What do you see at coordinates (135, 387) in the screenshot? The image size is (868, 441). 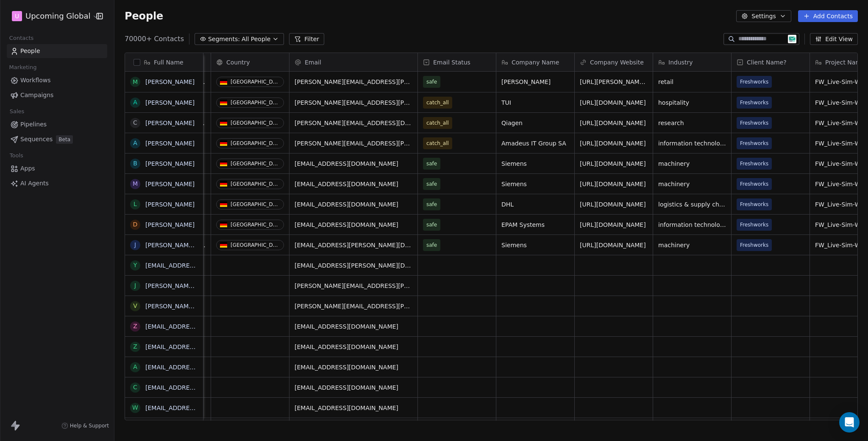 I see `div: c` at bounding box center [135, 387].